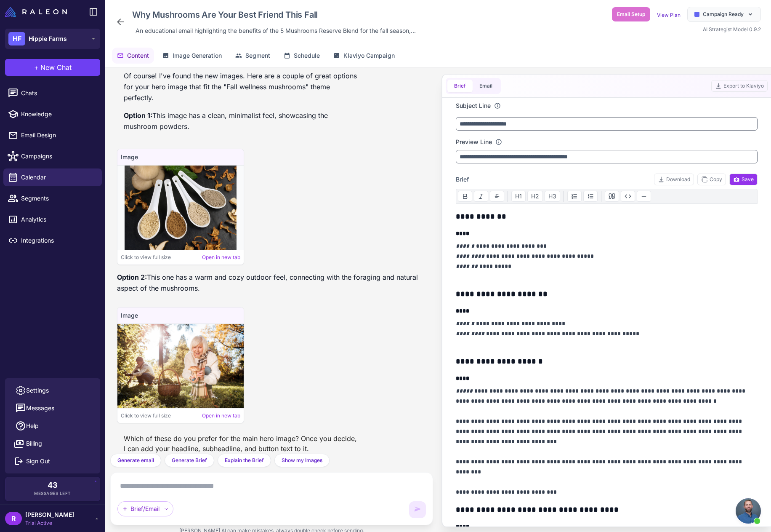 Image resolution: width=771 pixels, height=532 pixels. What do you see at coordinates (58, 240) in the screenshot?
I see `span: Integrations` at bounding box center [58, 240].